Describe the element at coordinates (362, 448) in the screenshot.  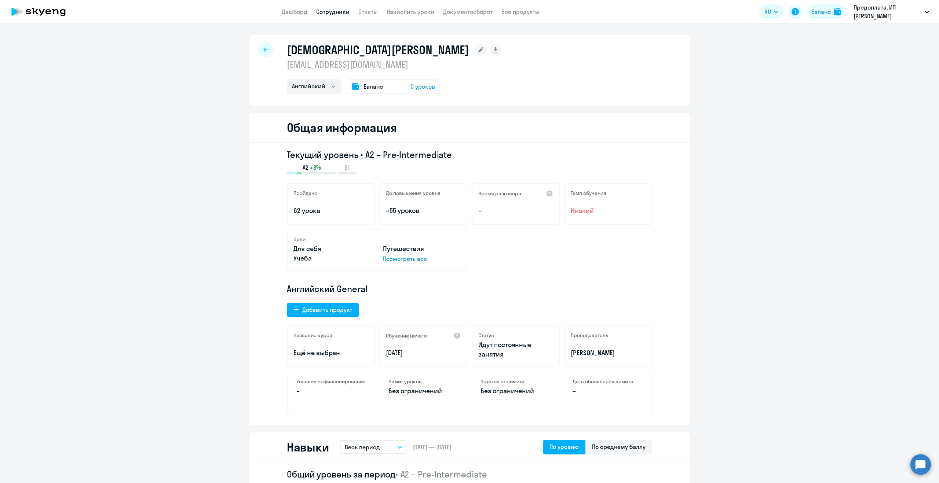
I see `p: Весь период` at that location.